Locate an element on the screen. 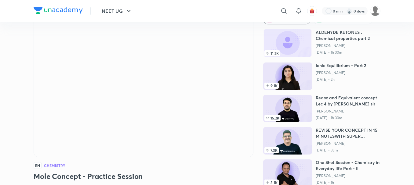 This screenshot has height=185, width=414. h3: Mole Concept - Practice Session is located at coordinates (144, 177).